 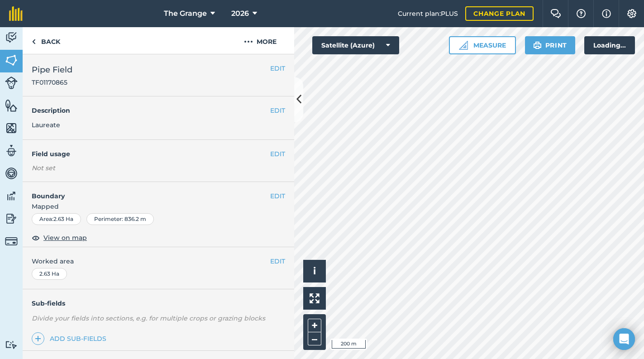 What do you see at coordinates (463, 45) in the screenshot?
I see `img: Ruler icon` at bounding box center [463, 45].